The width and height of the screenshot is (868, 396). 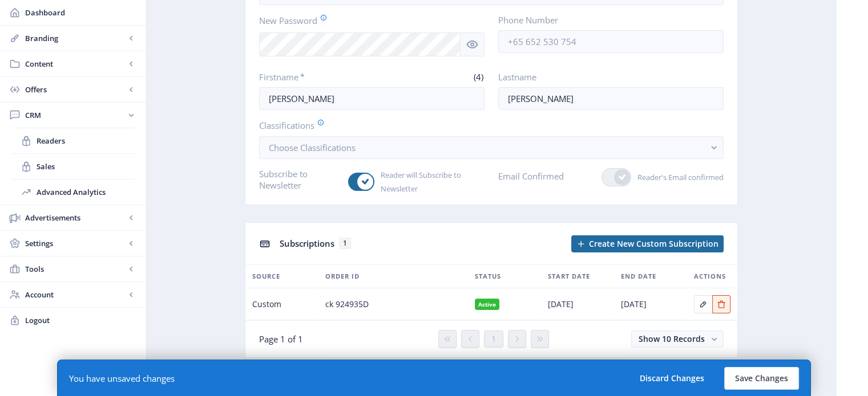 What do you see at coordinates (266, 276) in the screenshot?
I see `span: Source` at bounding box center [266, 276].